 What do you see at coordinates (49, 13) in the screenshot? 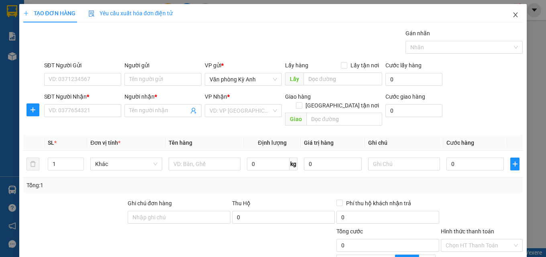
I see `span: TẠO ĐƠN HÀNG` at bounding box center [49, 13].